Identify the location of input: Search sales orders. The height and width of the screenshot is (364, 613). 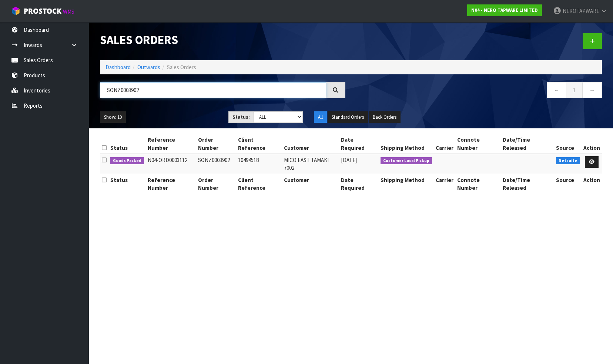
(213, 90).